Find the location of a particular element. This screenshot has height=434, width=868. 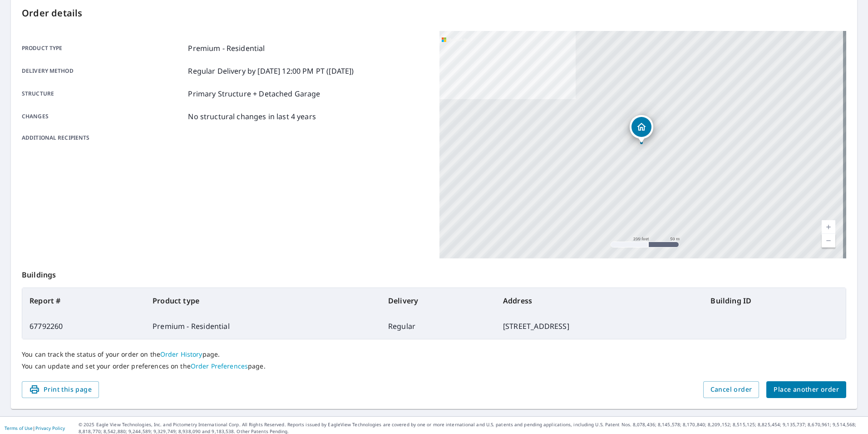

a: Terms of Use is located at coordinates (19, 428).